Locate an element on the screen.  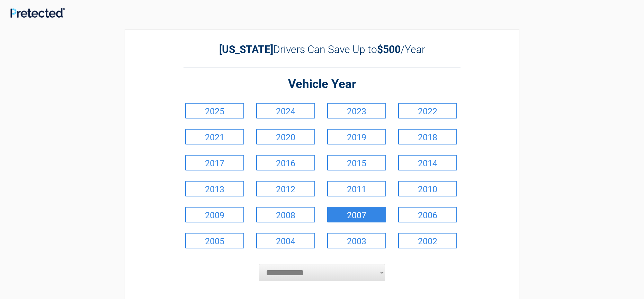
a: 2008 is located at coordinates (286, 214).